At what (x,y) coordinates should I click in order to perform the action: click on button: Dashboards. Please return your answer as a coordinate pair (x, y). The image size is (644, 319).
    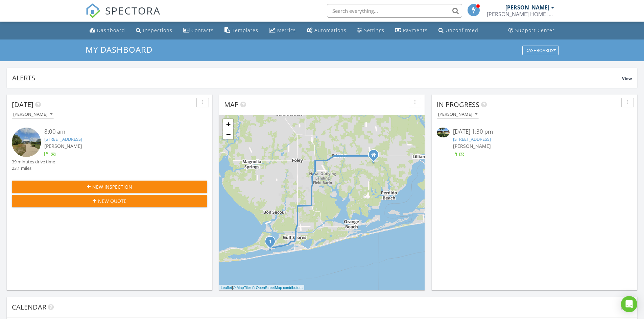
    Looking at the image, I should click on (540, 50).